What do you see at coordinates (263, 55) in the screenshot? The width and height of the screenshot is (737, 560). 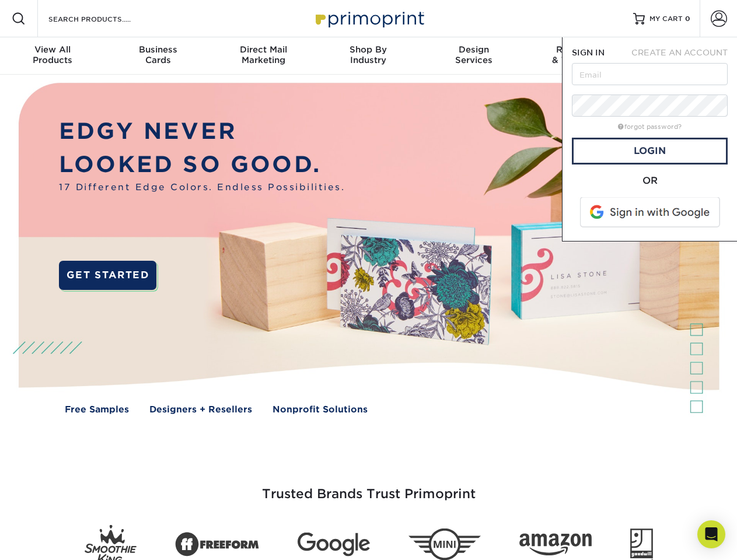 I see `div: Marketing` at bounding box center [263, 55].